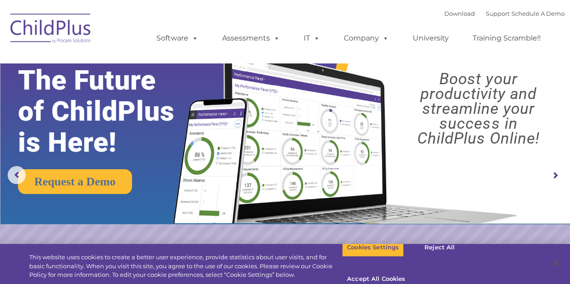 This screenshot has width=570, height=284. Describe the element at coordinates (497, 14) in the screenshot. I see `a: Support` at that location.